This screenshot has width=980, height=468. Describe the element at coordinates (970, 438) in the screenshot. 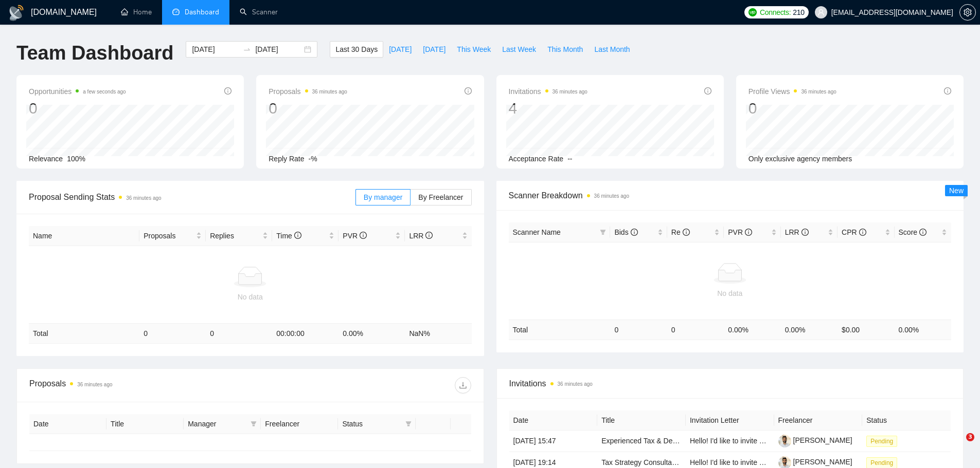

I see `span: 3` at that location.